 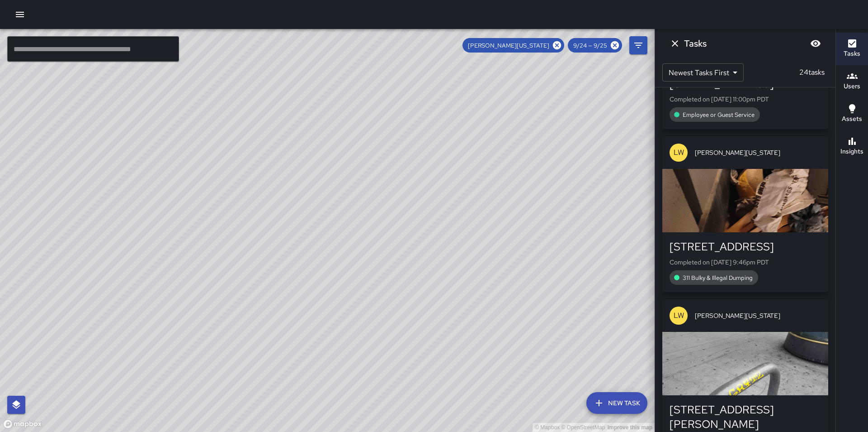 What do you see at coordinates (675, 44) in the screenshot?
I see `button: Dismiss` at bounding box center [675, 44].